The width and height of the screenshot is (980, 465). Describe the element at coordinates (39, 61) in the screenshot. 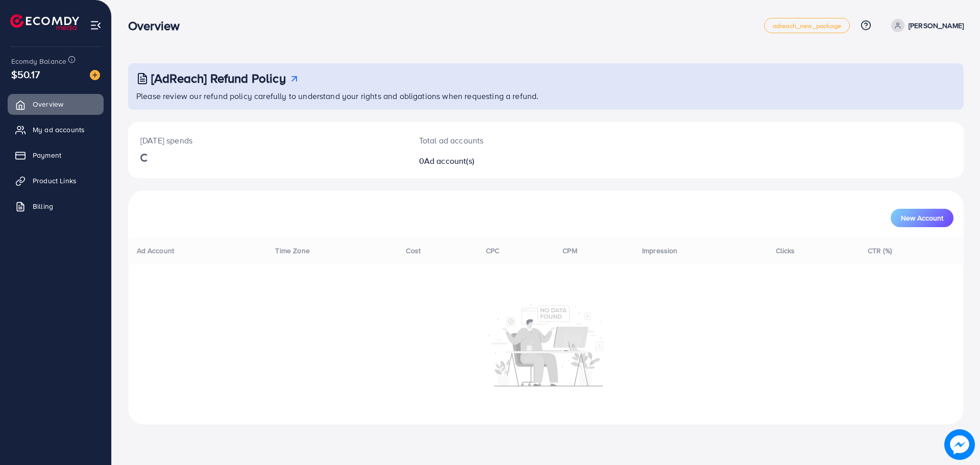

I see `span: Ecomdy Balance` at that location.